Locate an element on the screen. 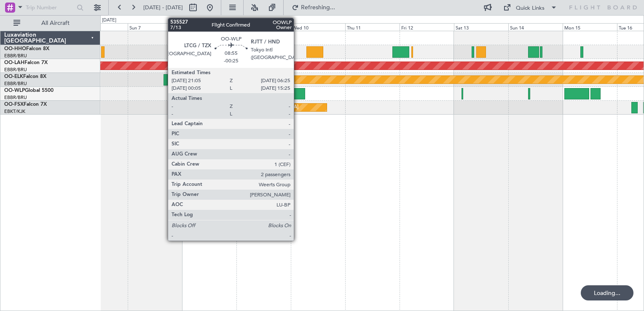  a: OO-FSXFalcon 7X is located at coordinates (25, 105).